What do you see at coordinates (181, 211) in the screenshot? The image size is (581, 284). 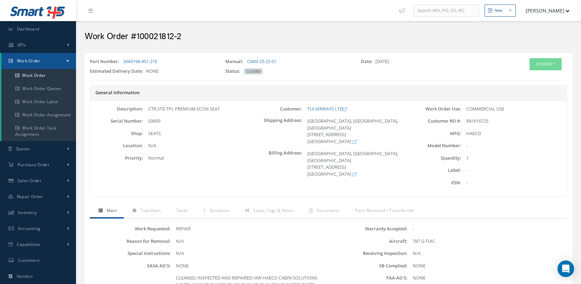 I see `a: Tasks` at bounding box center [181, 211].